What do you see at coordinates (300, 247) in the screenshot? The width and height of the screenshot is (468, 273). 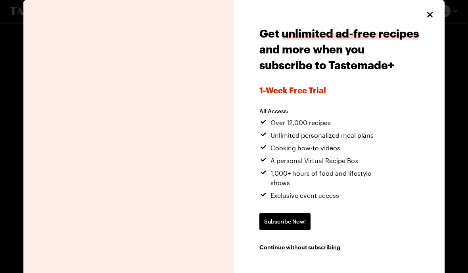 I see `span: Continue without subscribing` at bounding box center [300, 247].